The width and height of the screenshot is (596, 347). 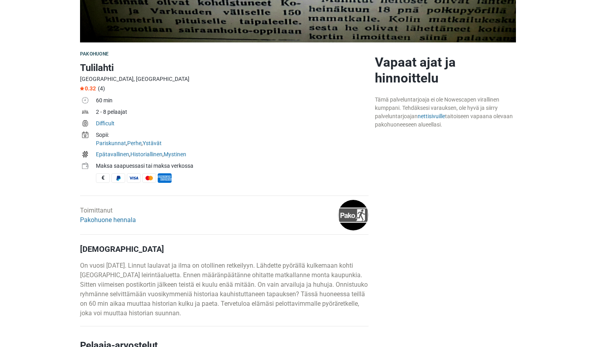 I want to click on h2: Vapaat ajat ja hinnoittelu, so click(x=445, y=70).